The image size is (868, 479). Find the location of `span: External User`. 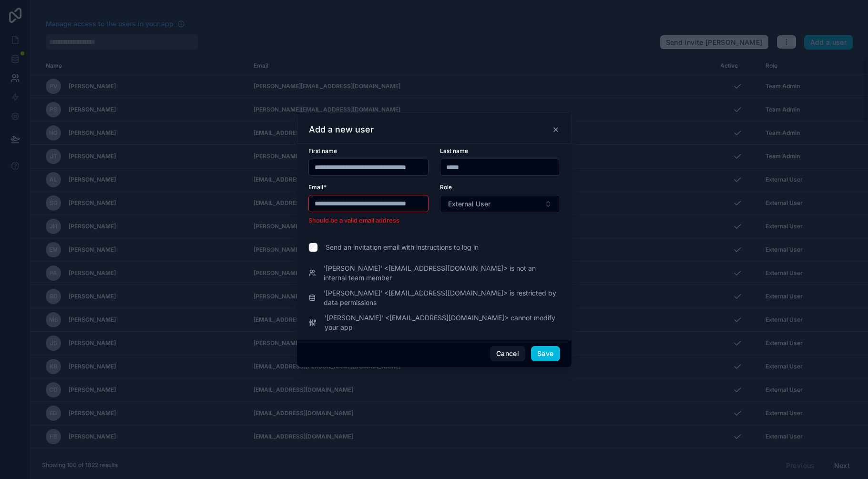

span: External User is located at coordinates (469, 204).